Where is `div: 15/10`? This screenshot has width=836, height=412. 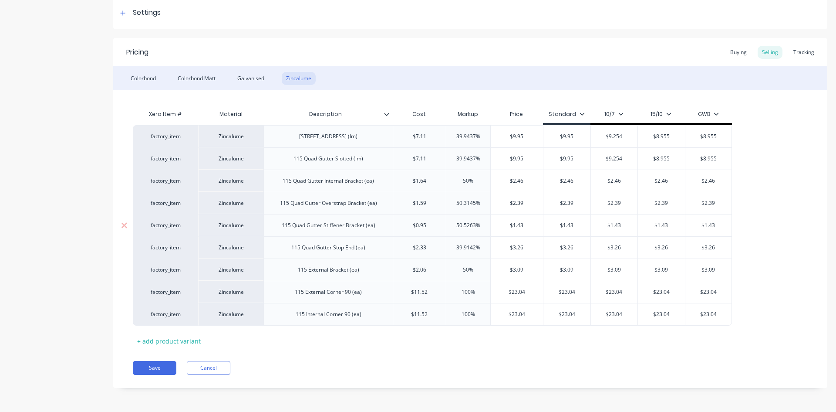 div: 15/10 is located at coordinates (661, 114).